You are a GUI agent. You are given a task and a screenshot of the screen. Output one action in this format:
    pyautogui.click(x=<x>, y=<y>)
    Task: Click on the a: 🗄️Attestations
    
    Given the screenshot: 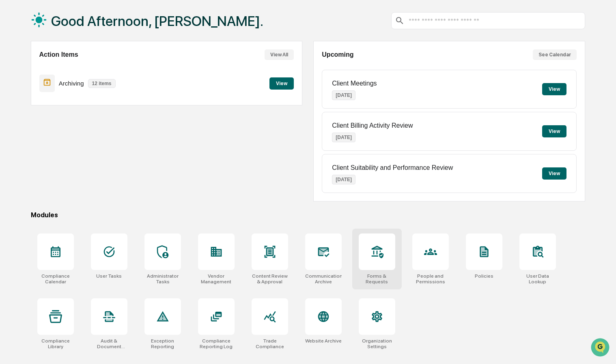 What is the action you would take?
    pyautogui.click(x=80, y=148)
    